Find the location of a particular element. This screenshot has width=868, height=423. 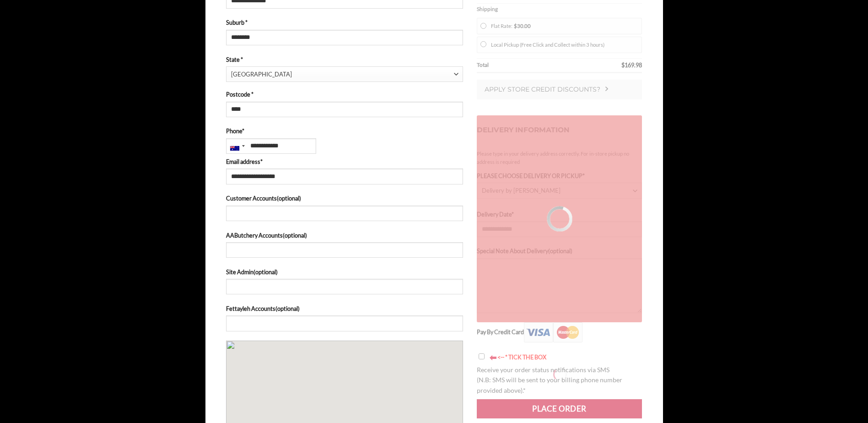

label: Fettayleh Accounts is located at coordinates (345, 309).